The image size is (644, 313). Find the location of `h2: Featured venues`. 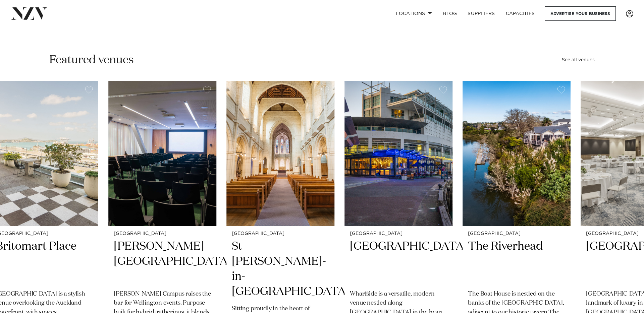

h2: Featured venues is located at coordinates (92, 60).